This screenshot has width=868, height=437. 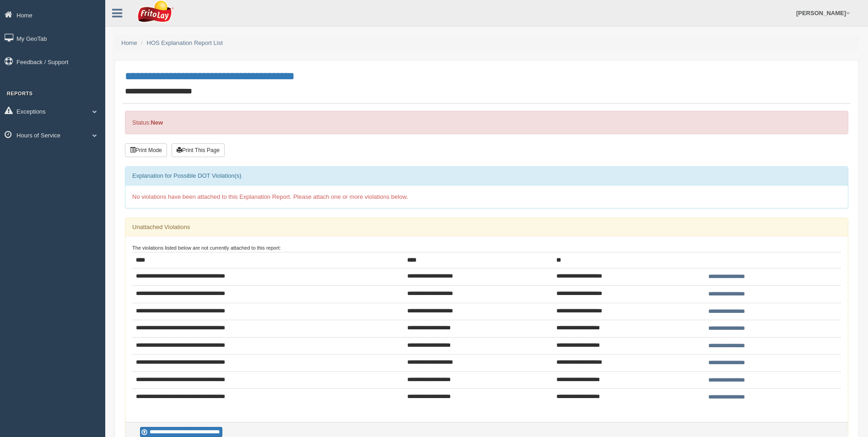 I want to click on a: Home, so click(x=129, y=43).